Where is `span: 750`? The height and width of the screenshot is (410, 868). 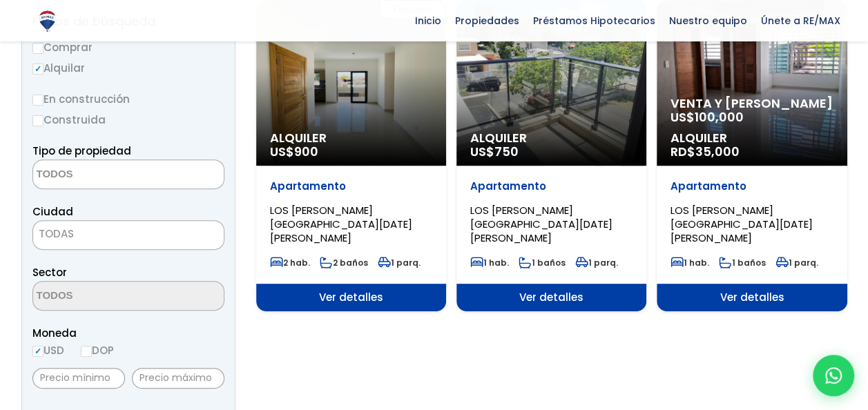
span: 750 is located at coordinates (507, 151).